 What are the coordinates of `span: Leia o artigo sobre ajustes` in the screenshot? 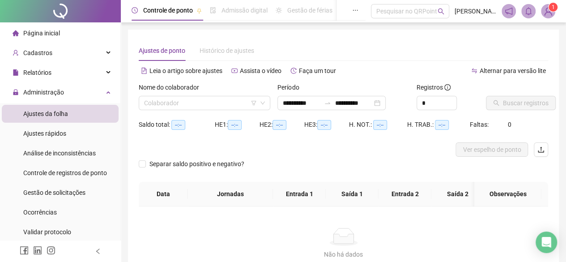 It's located at (186, 71).